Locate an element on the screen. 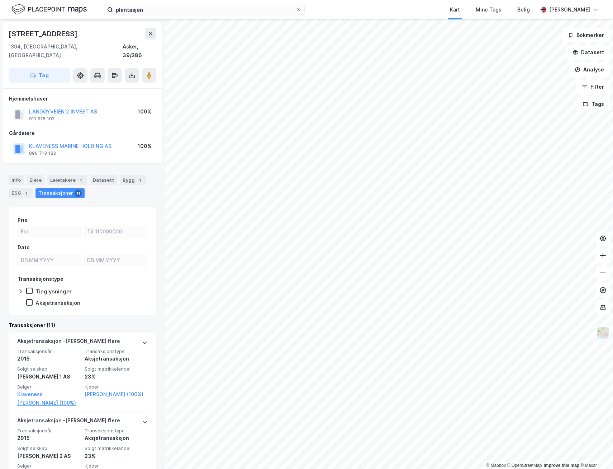  div: Dato is located at coordinates (24, 247).